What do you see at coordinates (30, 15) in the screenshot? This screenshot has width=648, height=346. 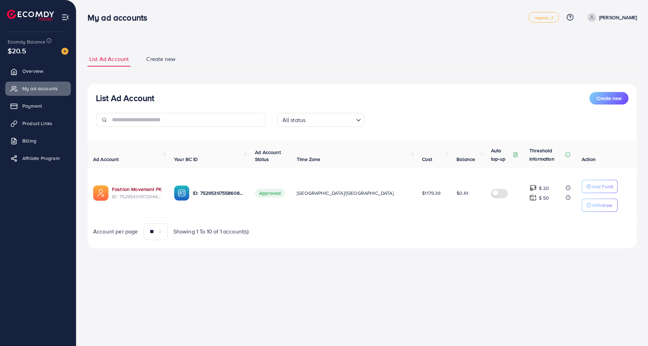 I see `a: logo` at bounding box center [30, 15].